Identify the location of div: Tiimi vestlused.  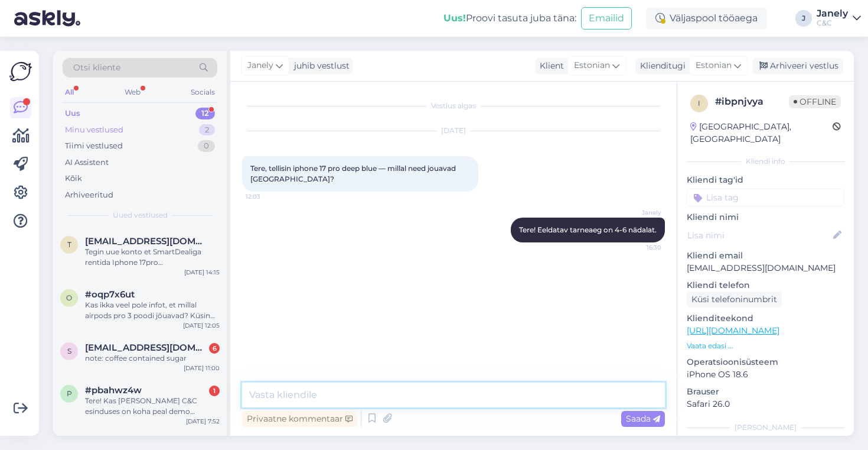
(94, 146).